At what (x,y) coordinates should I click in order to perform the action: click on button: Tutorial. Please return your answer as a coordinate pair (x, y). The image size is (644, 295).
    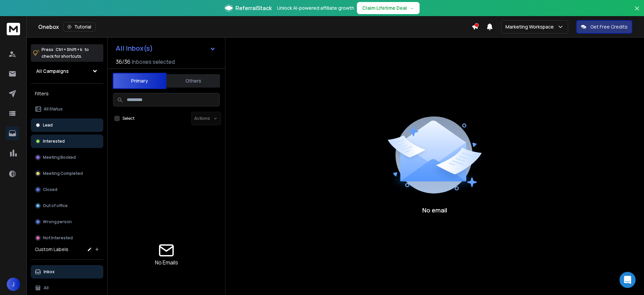
    Looking at the image, I should click on (79, 27).